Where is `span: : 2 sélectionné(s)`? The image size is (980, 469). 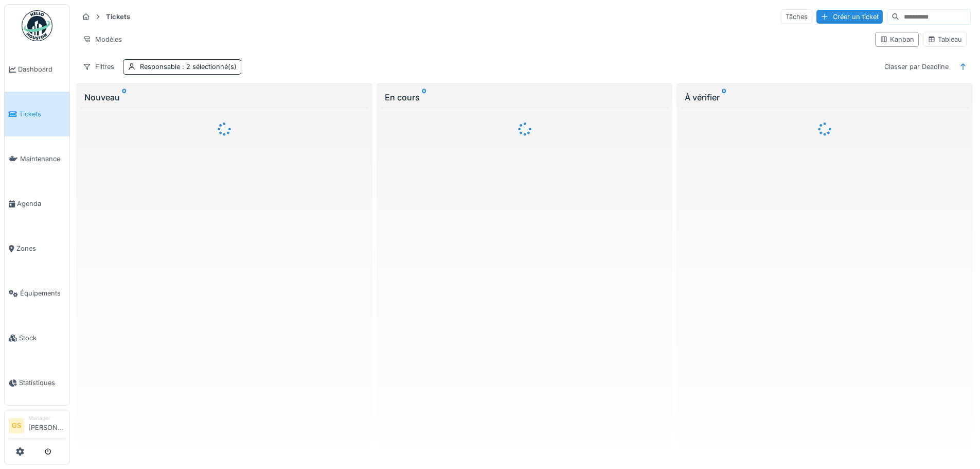 span: : 2 sélectionné(s) is located at coordinates (208, 66).